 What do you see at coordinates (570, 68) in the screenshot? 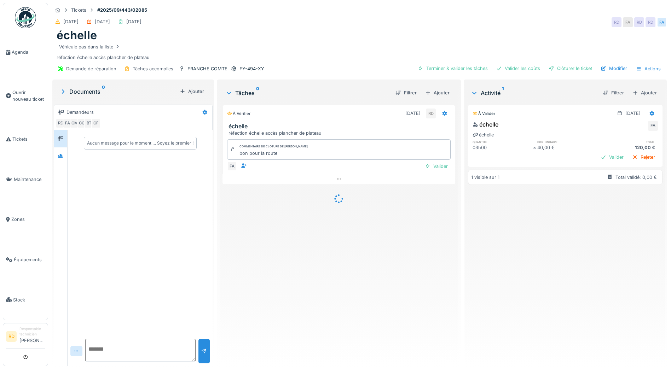
I see `div: Clôturer le ticket` at bounding box center [570, 68].